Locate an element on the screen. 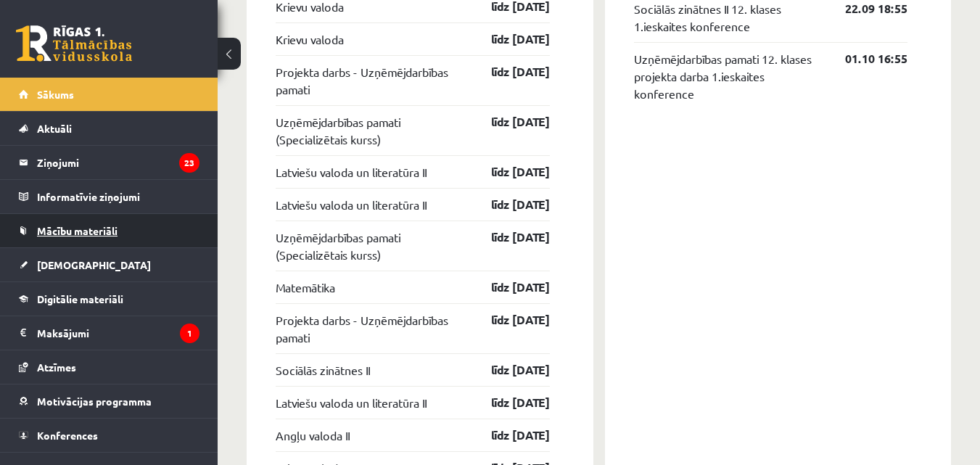 The height and width of the screenshot is (465, 980). span: Atzīmes is located at coordinates (57, 368).